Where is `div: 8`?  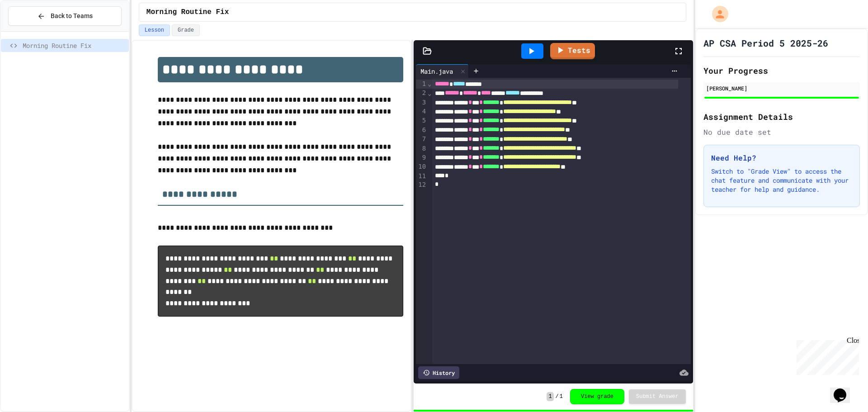
div: 8 is located at coordinates (422, 149).